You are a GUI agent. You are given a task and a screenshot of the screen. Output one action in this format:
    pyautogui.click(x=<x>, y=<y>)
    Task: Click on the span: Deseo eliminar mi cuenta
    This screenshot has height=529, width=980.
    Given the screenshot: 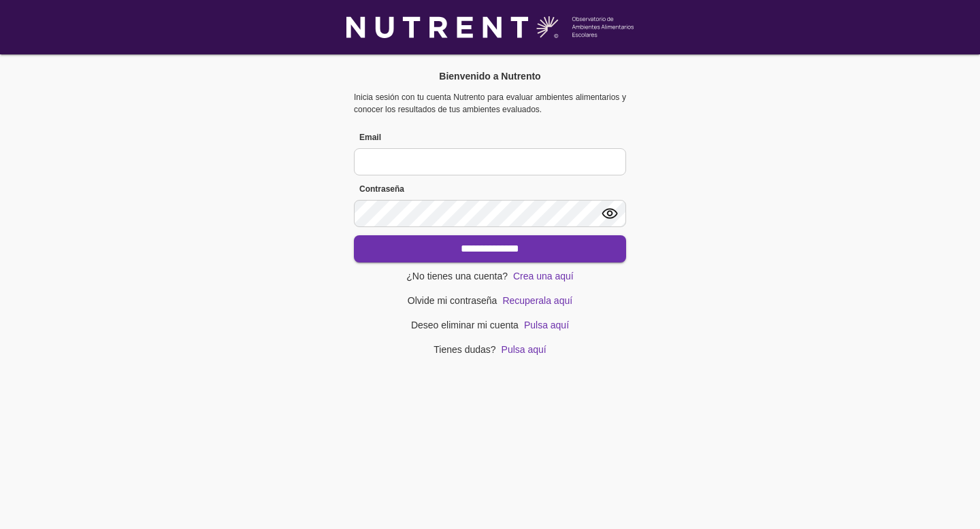 What is the action you would take?
    pyautogui.click(x=465, y=325)
    